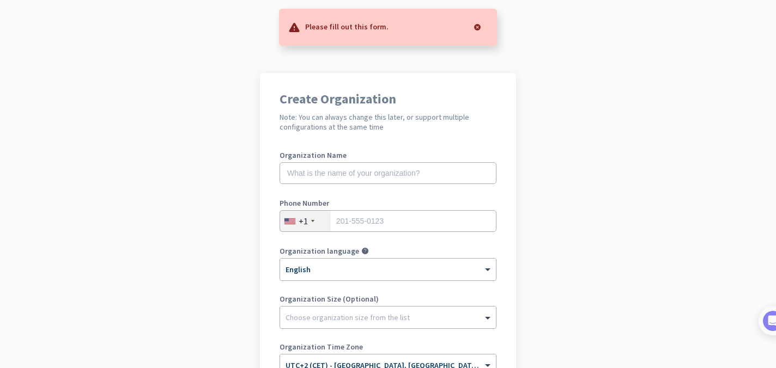  Describe the element at coordinates (319, 251) in the screenshot. I see `label: Organization language` at that location.